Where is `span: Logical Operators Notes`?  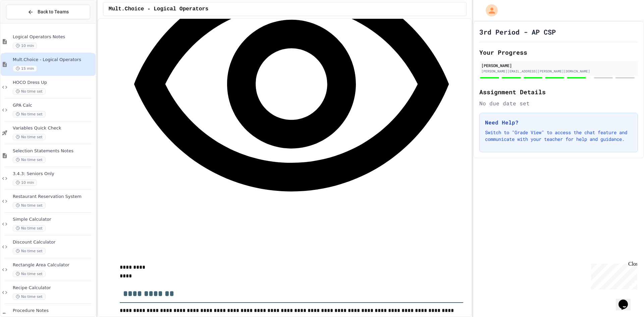 span: Logical Operators Notes is located at coordinates (53, 37).